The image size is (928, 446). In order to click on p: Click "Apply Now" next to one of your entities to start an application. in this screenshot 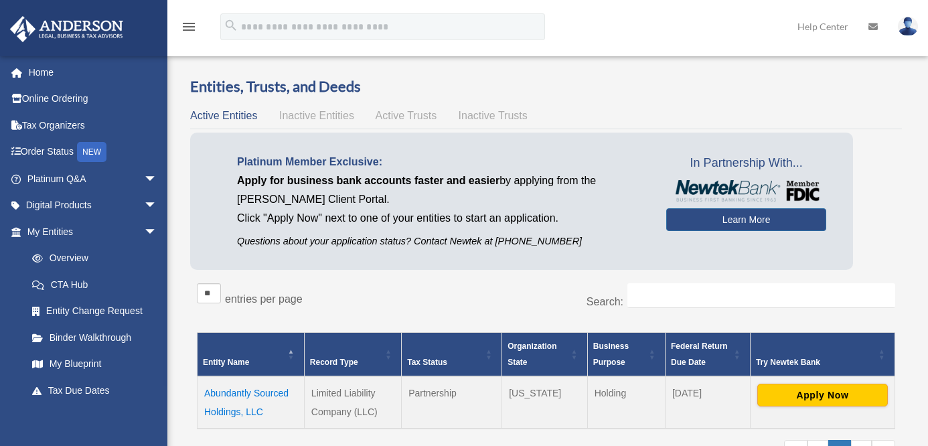, I will do `click(441, 218)`.